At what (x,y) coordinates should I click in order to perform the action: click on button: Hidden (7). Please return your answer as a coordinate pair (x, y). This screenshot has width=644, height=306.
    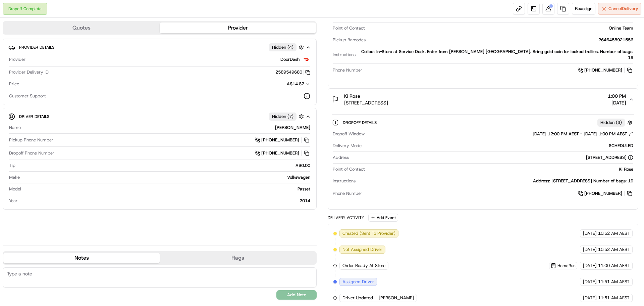
    Looking at the image, I should click on (287, 116).